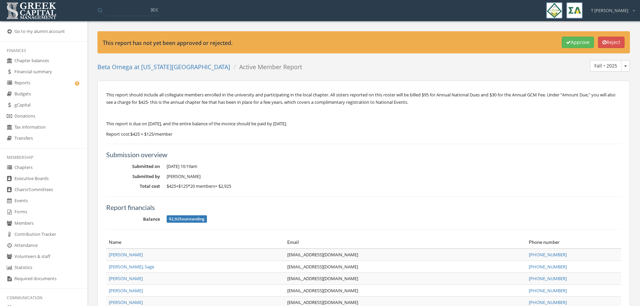 Image resolution: width=640 pixels, height=306 pixels. What do you see at coordinates (578, 42) in the screenshot?
I see `button: Approve` at bounding box center [578, 42].